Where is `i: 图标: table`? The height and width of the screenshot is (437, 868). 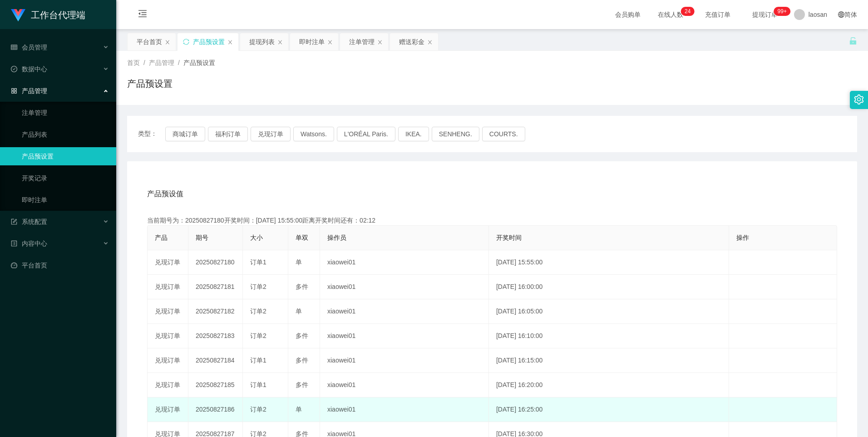
i: 图标: table is located at coordinates (14, 47).